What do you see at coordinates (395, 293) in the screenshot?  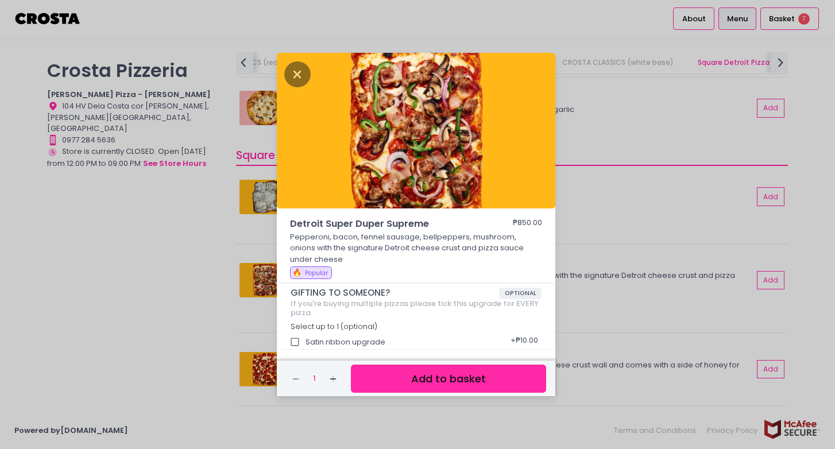 I see `span: GIFTING TO SOMEONE?` at bounding box center [395, 293].